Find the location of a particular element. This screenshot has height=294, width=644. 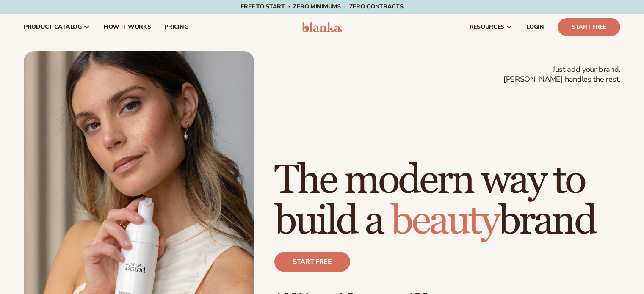

h1: The modern way to build a brand is located at coordinates (447, 201).